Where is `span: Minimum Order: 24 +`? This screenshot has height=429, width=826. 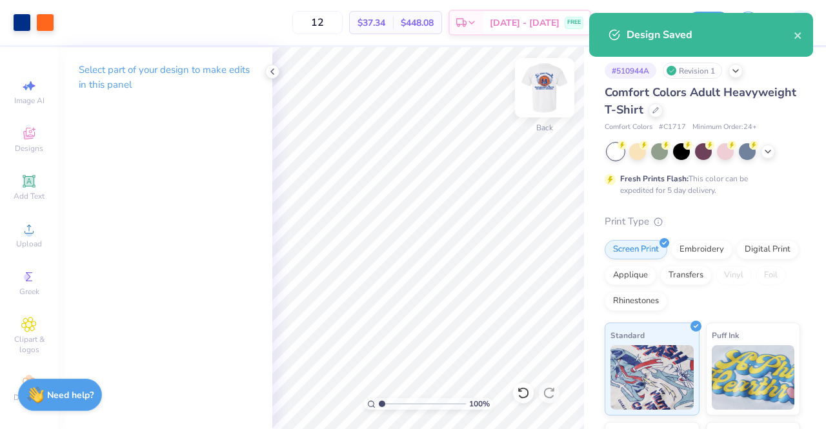 span: Minimum Order: 24 + is located at coordinates (725, 127).